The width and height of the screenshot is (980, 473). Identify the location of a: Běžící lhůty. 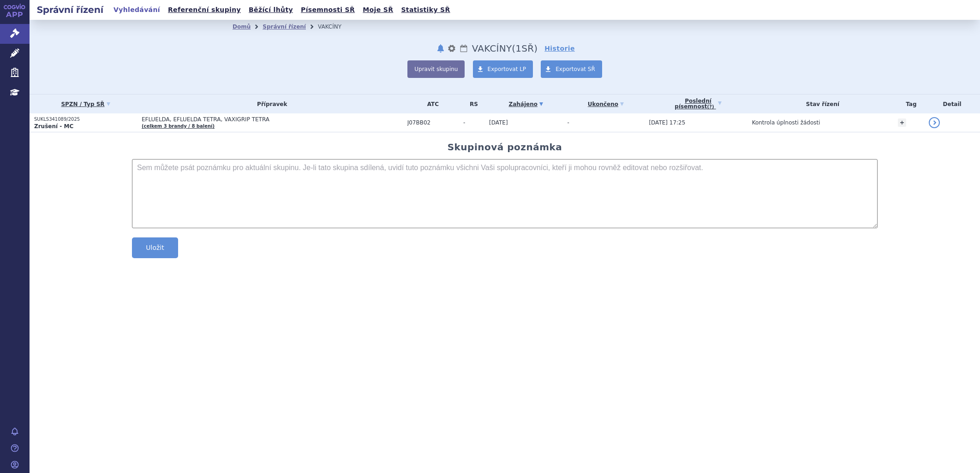
(271, 10).